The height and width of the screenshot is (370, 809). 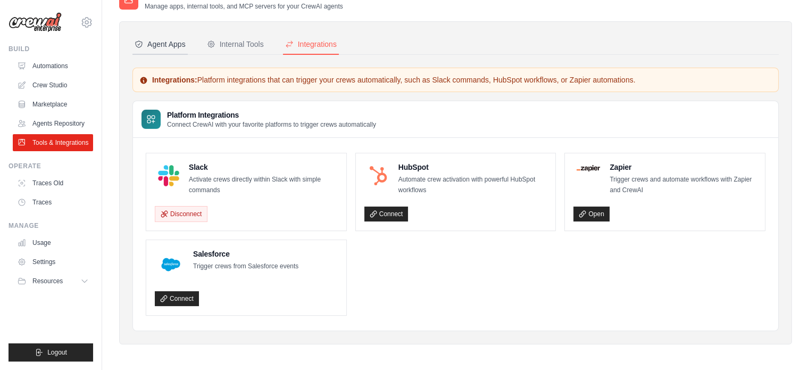 What do you see at coordinates (169, 175) in the screenshot?
I see `img: Slack Logo` at bounding box center [169, 175].